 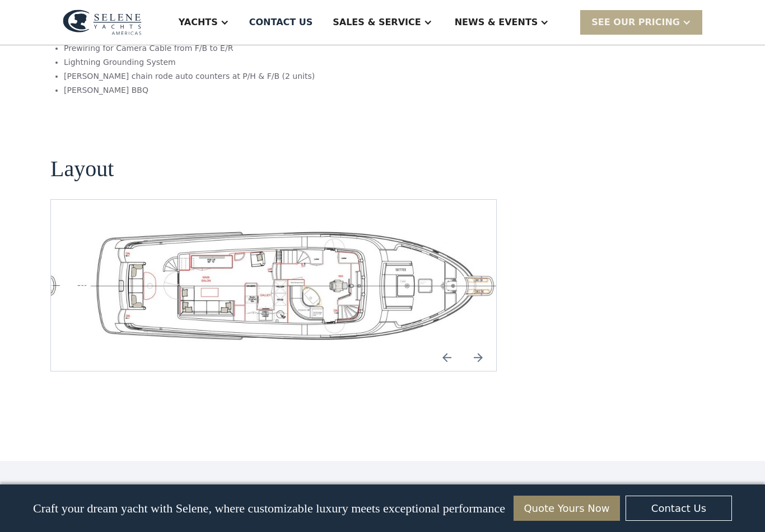 I want to click on input: Yes, I'd like to receive SMS updates.Reply STOP to unsubscribe at any time., so click(x=7, y=470).